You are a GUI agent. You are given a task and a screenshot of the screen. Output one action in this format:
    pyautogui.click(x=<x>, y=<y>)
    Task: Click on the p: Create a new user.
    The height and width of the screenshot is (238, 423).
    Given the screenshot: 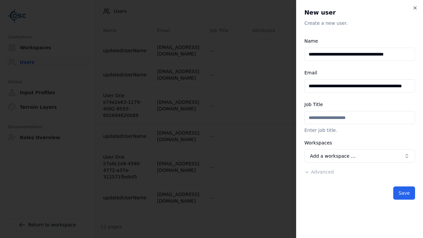 What is the action you would take?
    pyautogui.click(x=360, y=23)
    